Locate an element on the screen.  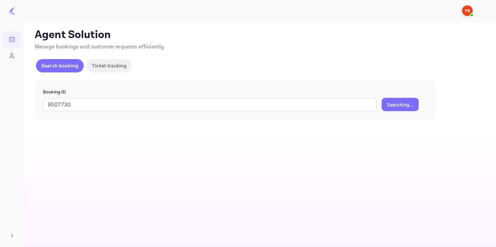
p: Agent Solution is located at coordinates (259, 35).